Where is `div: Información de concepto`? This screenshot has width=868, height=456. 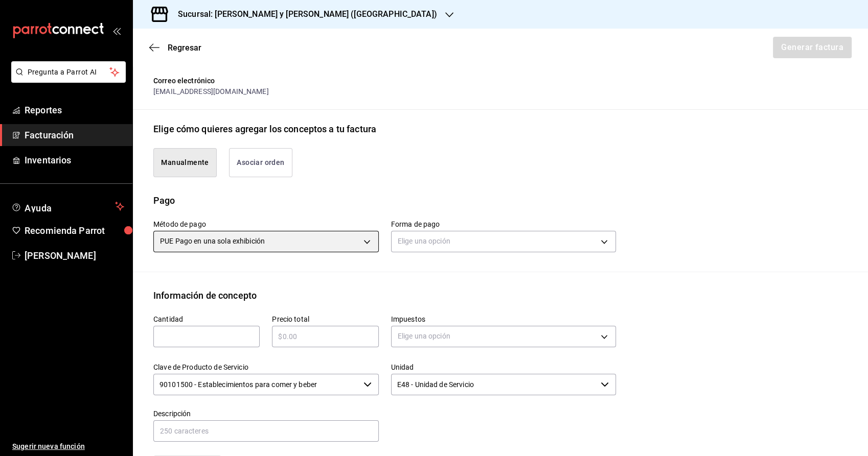 div: Información de concepto is located at coordinates (205, 295).